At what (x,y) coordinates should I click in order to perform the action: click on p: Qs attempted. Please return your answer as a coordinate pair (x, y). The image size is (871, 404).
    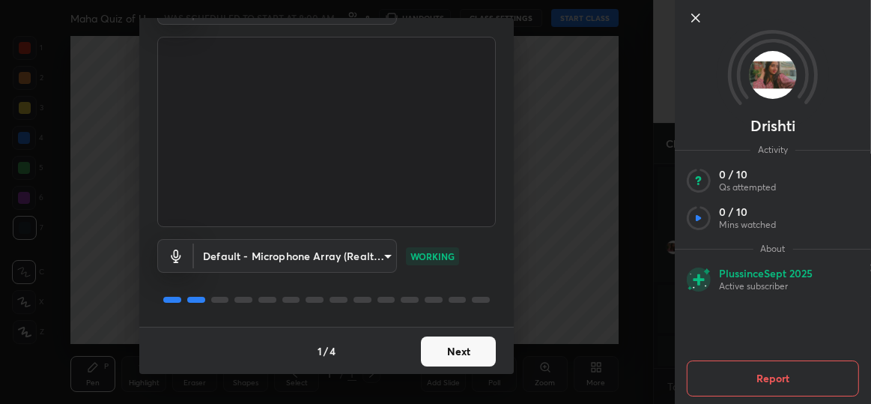
    Looking at the image, I should click on (748, 187).